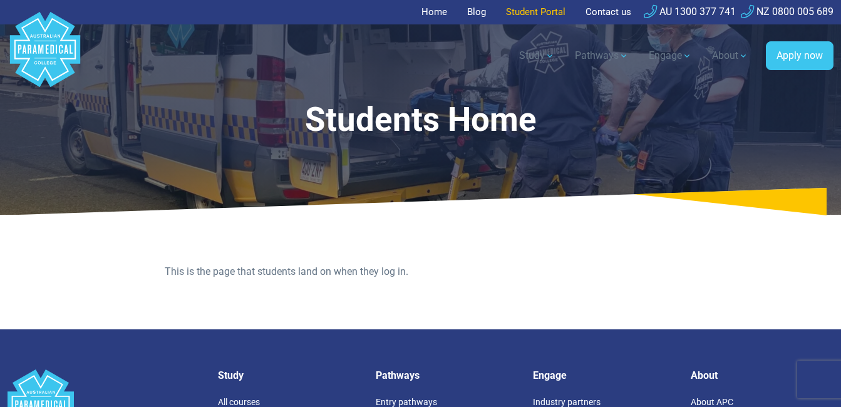  Describe the element at coordinates (730, 56) in the screenshot. I see `a: About` at that location.